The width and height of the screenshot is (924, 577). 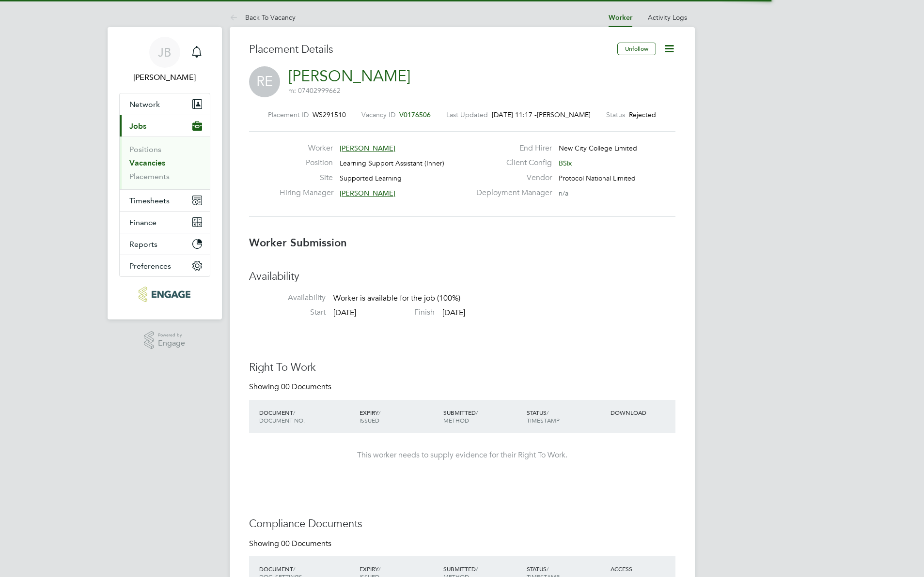 I want to click on span: METHOD, so click(x=456, y=421).